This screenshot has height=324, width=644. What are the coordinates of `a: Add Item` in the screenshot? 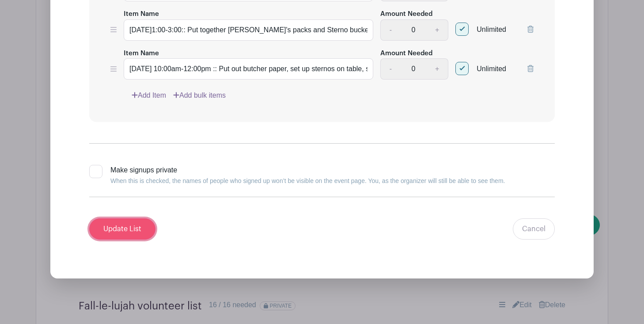 It's located at (149, 95).